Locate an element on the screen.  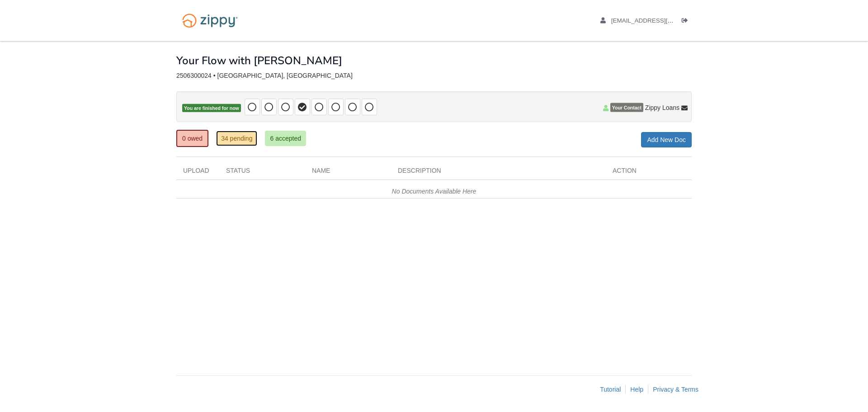
span: Zippy Loans is located at coordinates (662, 108).